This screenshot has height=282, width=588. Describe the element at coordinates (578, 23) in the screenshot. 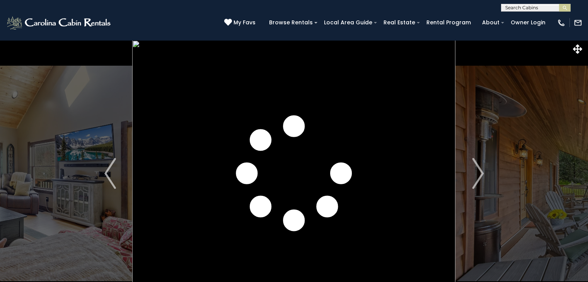

I see `img: mail-regular-white.png` at that location.